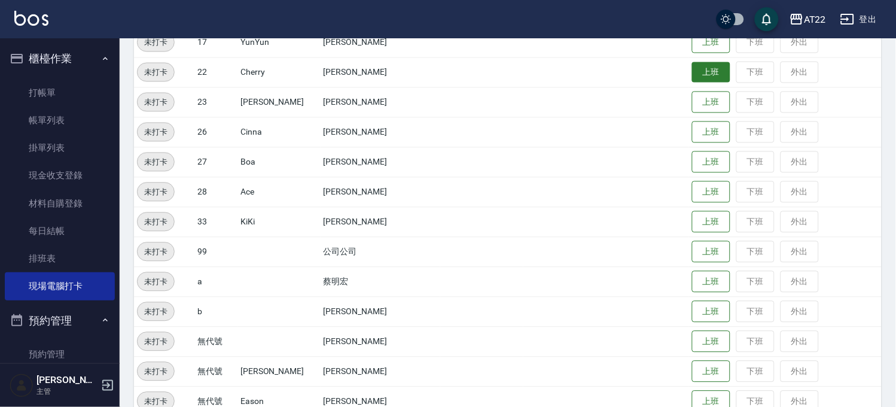 Image resolution: width=896 pixels, height=407 pixels. I want to click on a: 帳單列表, so click(60, 120).